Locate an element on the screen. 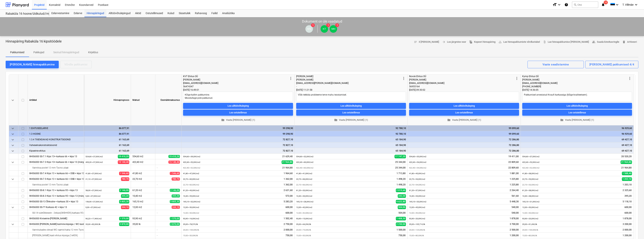 This screenshot has width=644, height=239. div: W456000 SS-7.5 Kips 13 + karkass 66 + OSB + kips 13 (märg) is located at coordinates (56, 179).